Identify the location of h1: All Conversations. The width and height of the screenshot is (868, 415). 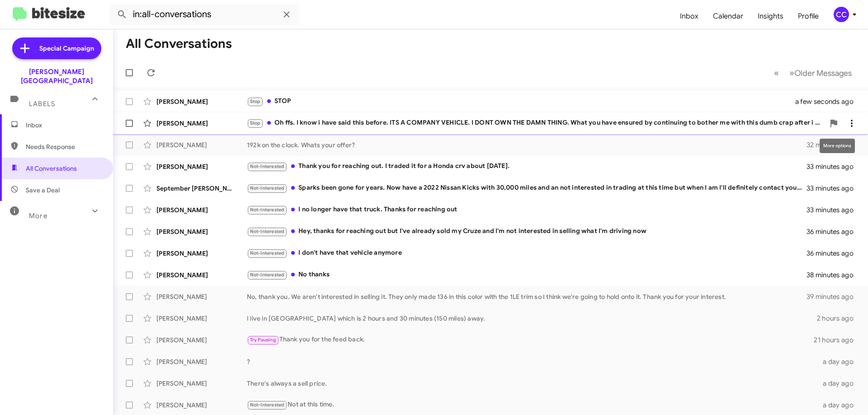
(178, 44).